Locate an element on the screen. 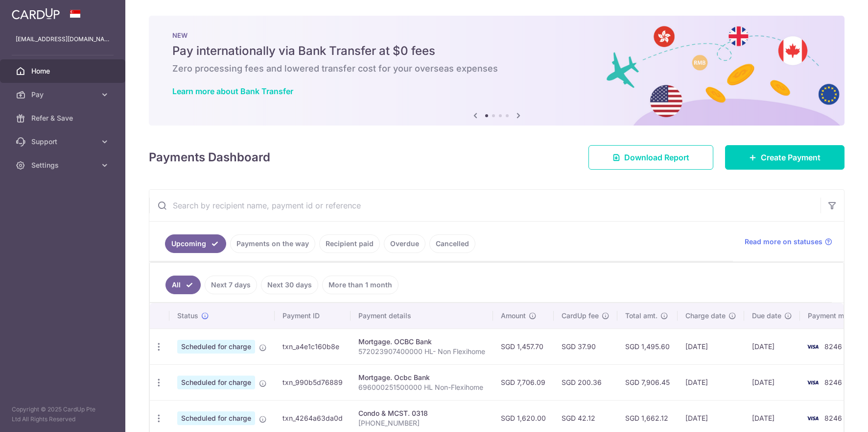 The width and height of the screenshot is (868, 432). a: Download Report is located at coordinates (651, 157).